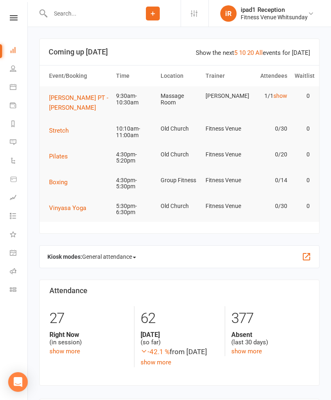  Describe the element at coordinates (135, 183) in the screenshot. I see `td: 4:30pm-5:30pm` at that location.